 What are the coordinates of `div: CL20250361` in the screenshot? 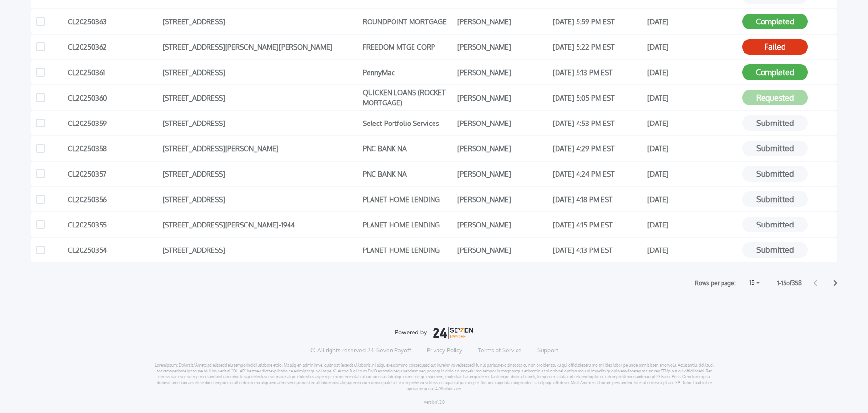 It's located at (113, 72).